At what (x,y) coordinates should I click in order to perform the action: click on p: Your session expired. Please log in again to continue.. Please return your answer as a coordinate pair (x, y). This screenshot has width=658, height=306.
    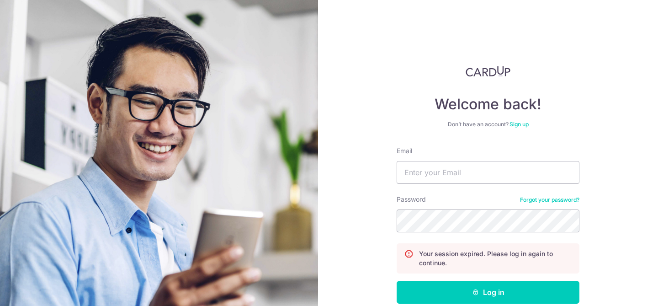
    Looking at the image, I should click on (495, 258).